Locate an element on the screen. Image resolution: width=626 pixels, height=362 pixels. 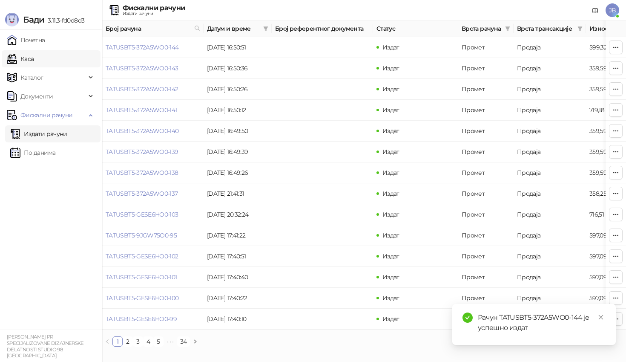
li: 2 is located at coordinates (128, 341).